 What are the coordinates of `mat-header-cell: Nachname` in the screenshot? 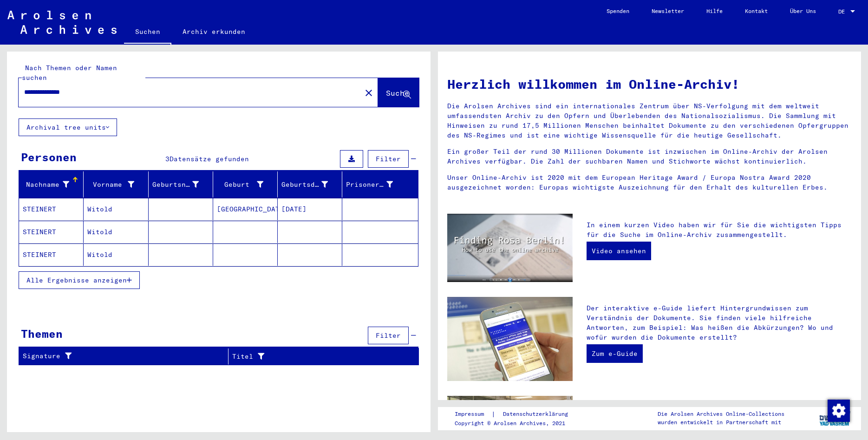 It's located at (51, 184).